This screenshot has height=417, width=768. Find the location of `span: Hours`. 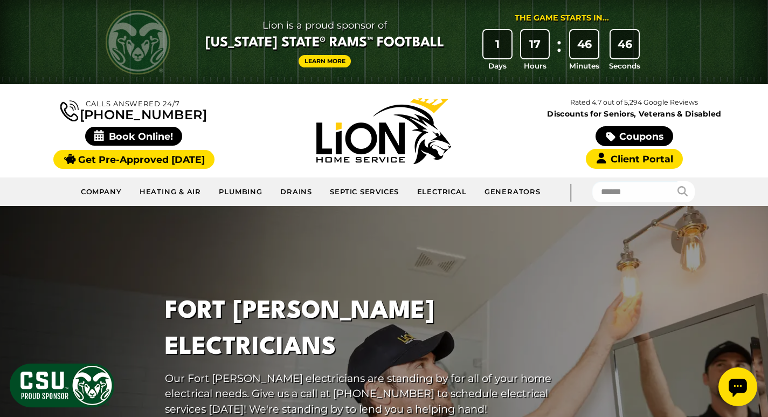

span: Hours is located at coordinates (535, 66).